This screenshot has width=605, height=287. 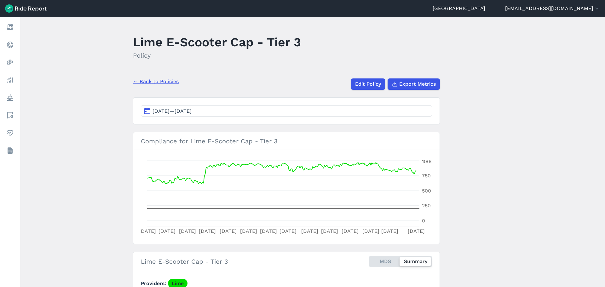 I want to click on a: Datasets, so click(x=10, y=151).